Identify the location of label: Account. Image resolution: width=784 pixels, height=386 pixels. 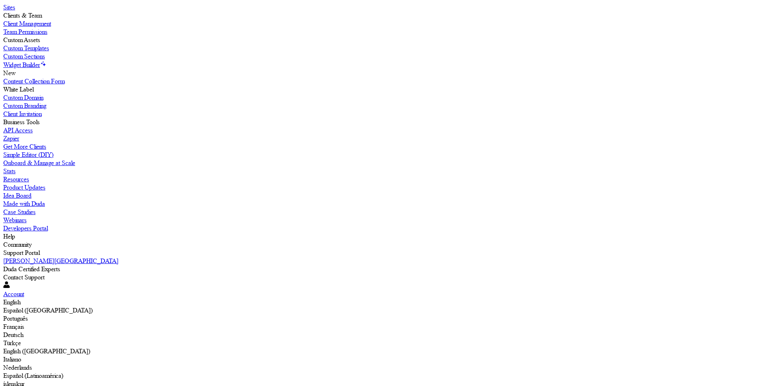
(13, 294).